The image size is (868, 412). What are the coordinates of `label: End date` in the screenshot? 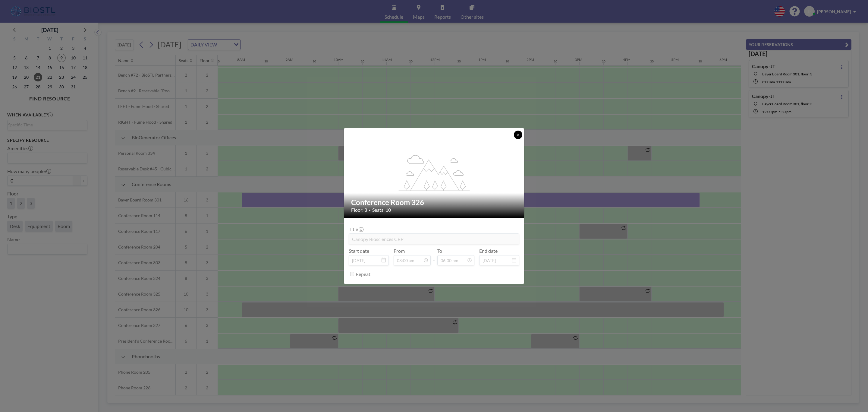 It's located at (488, 251).